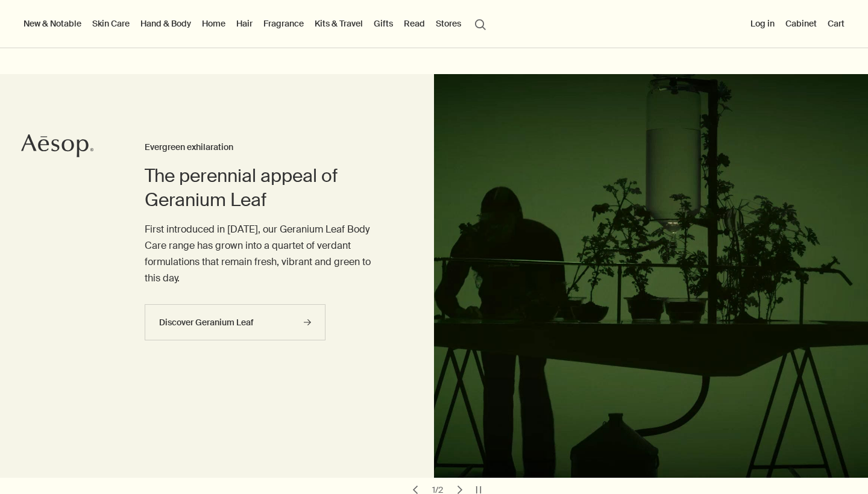 This screenshot has height=494, width=868. Describe the element at coordinates (265, 148) in the screenshot. I see `h3: Evergreen exhilaration` at that location.